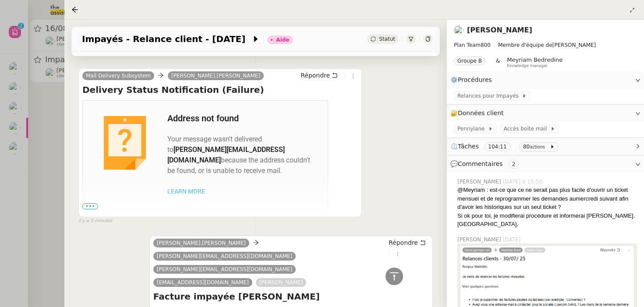 The height and width of the screenshot is (307, 644). I want to click on span: Pennylane, so click(473, 129).